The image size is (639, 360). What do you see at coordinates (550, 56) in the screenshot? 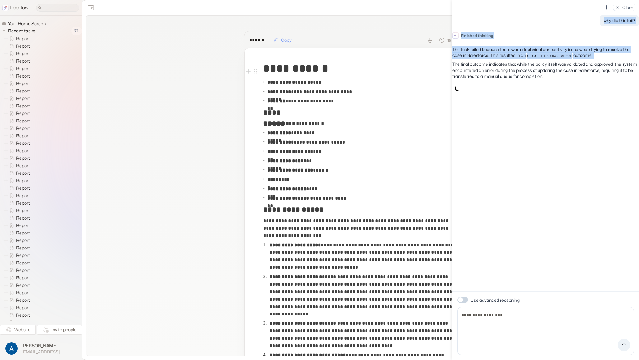
I see `code: error_internal_error` at bounding box center [550, 56].